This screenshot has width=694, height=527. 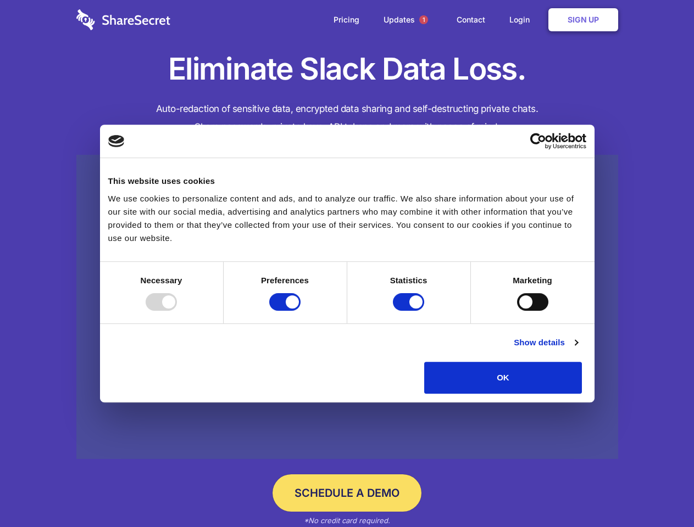 What do you see at coordinates (346, 20) in the screenshot?
I see `a: Pricing` at bounding box center [346, 20].